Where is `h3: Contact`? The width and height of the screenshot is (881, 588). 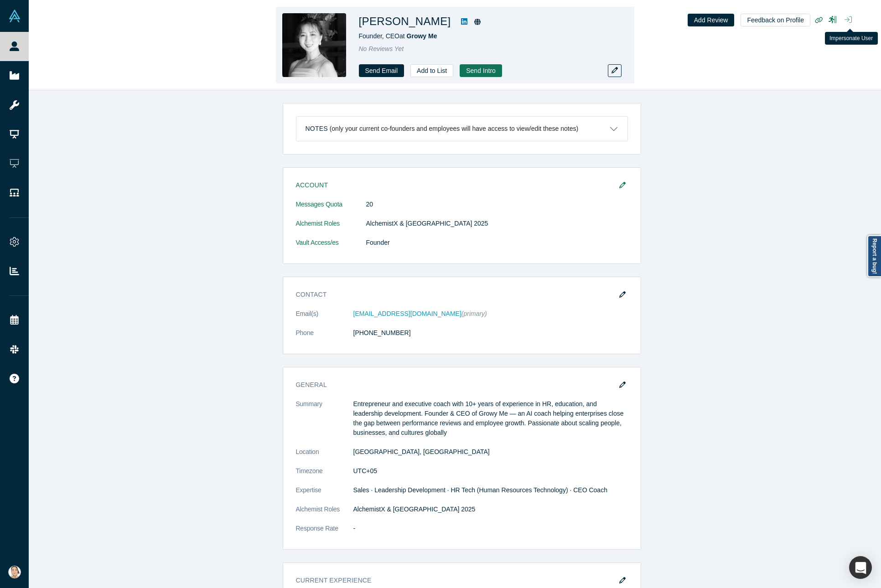 h3: Contact is located at coordinates (456, 294).